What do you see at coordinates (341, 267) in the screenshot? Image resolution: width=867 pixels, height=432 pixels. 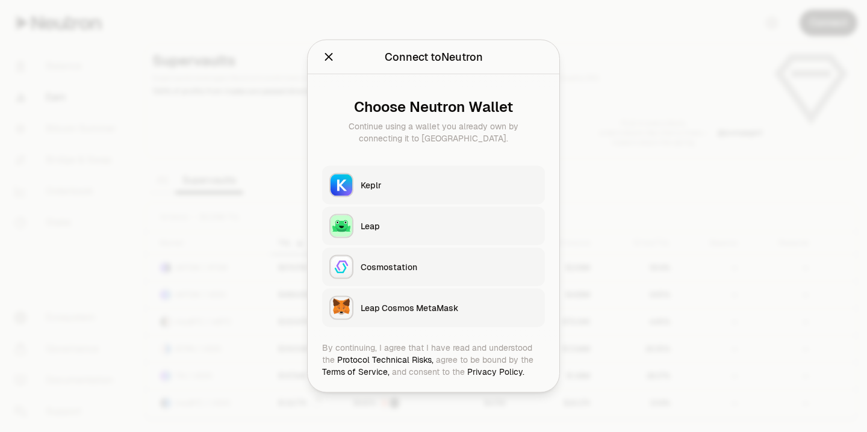 I see `img: Cosmostation` at bounding box center [341, 267].